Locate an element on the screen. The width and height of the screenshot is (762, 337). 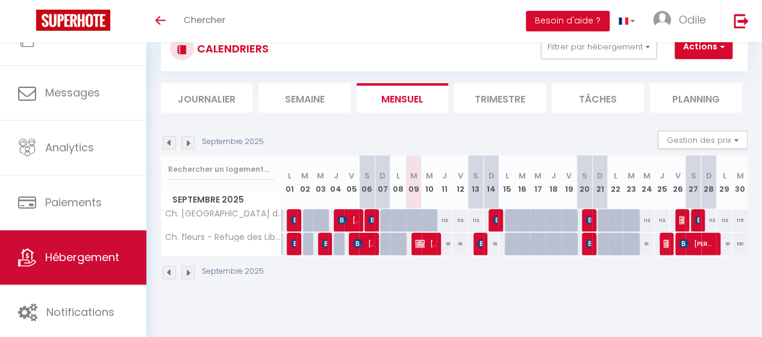
th: 22 is located at coordinates (615, 182).